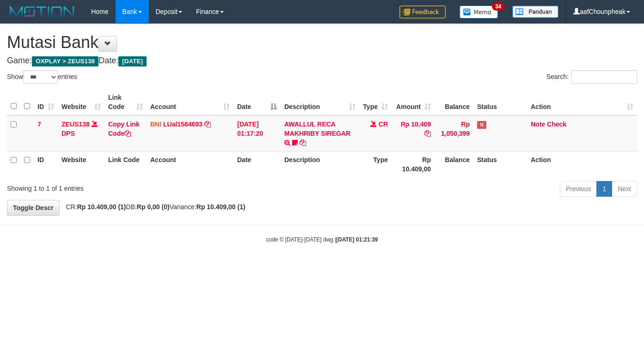 The width and height of the screenshot is (644, 350). What do you see at coordinates (134, 187) in the screenshot?
I see `div: Showing 1 to 1 of 1 entries` at bounding box center [134, 187].